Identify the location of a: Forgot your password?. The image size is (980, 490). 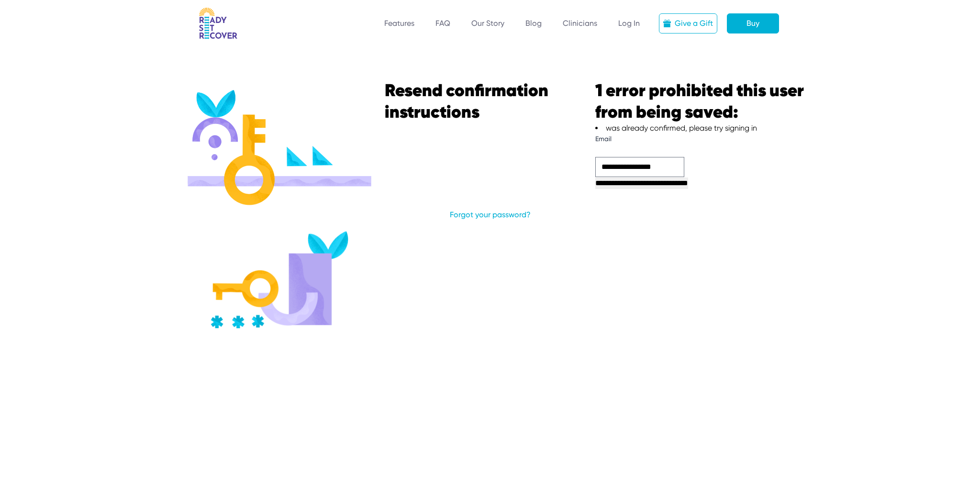
(490, 220).